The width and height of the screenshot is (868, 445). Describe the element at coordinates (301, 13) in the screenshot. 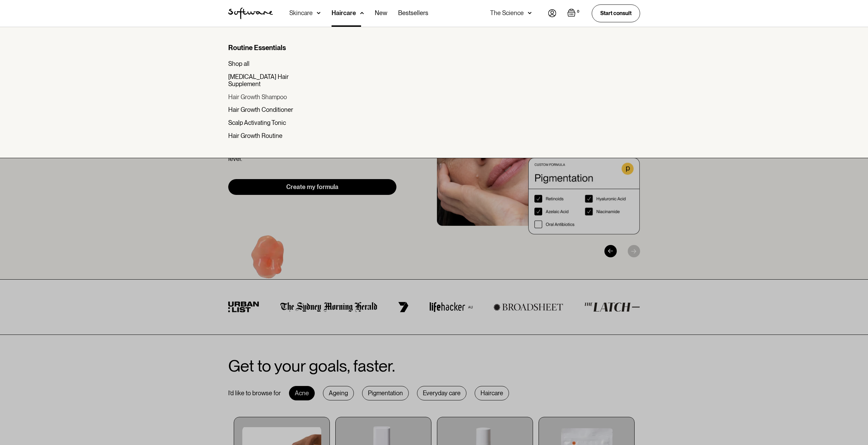

I see `div: Skincare` at that location.